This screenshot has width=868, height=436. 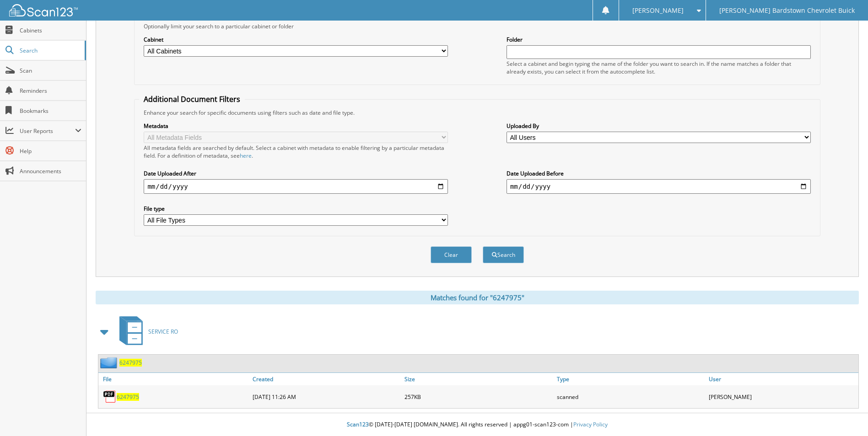 What do you see at coordinates (50, 71) in the screenshot?
I see `span: Scan` at bounding box center [50, 71].